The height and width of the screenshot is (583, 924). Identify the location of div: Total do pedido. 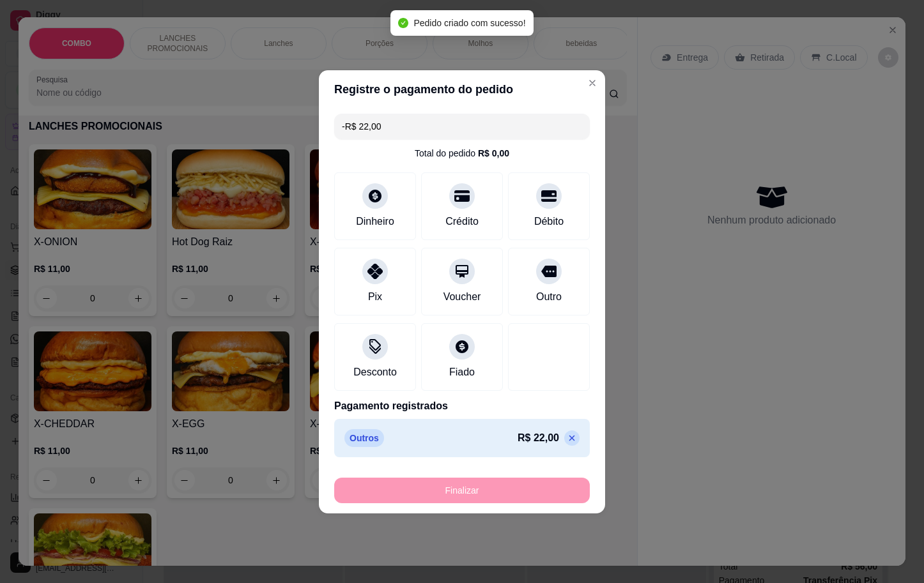
(462, 154).